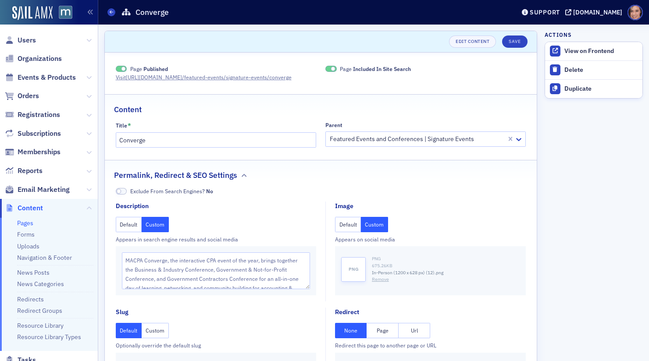 The width and height of the screenshot is (649, 361). Describe the element at coordinates (514, 42) in the screenshot. I see `button: Save` at that location.